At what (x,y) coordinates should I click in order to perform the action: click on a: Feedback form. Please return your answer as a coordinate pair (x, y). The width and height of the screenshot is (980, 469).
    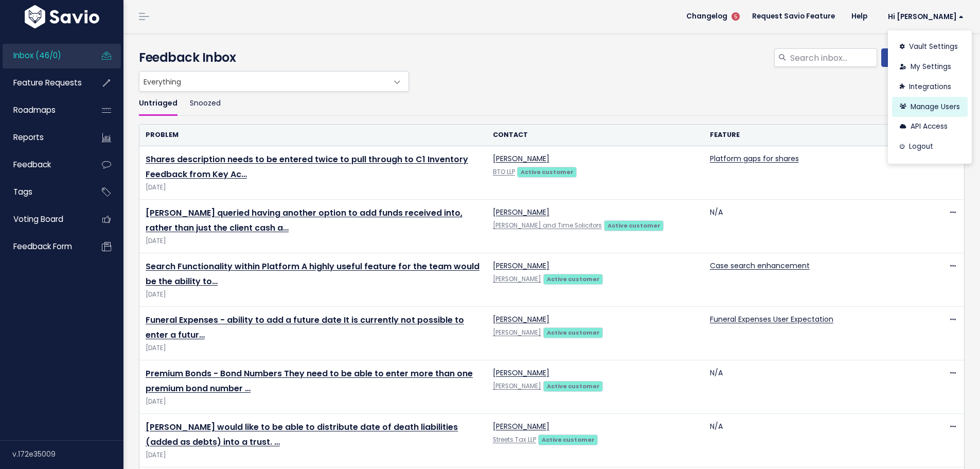
    Looking at the image, I should click on (44, 247).